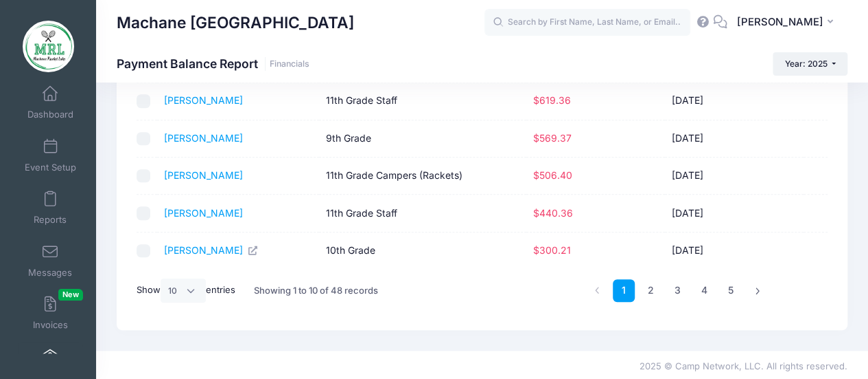  I want to click on span: $619.36, so click(551, 100).